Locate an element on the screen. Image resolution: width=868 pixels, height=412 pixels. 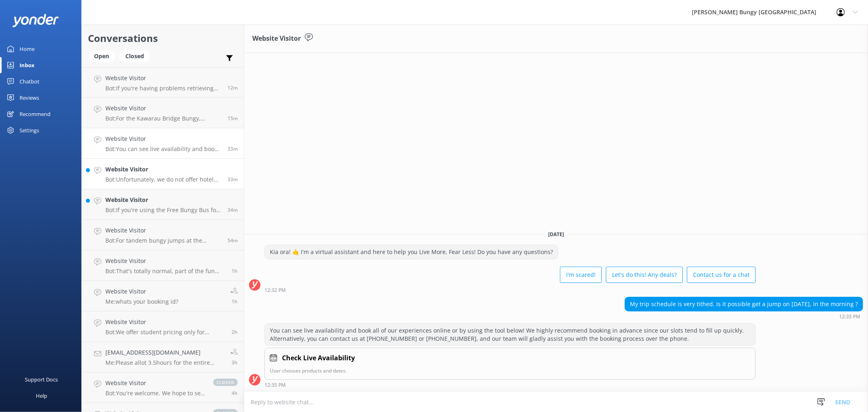
div: Home is located at coordinates (27, 48).